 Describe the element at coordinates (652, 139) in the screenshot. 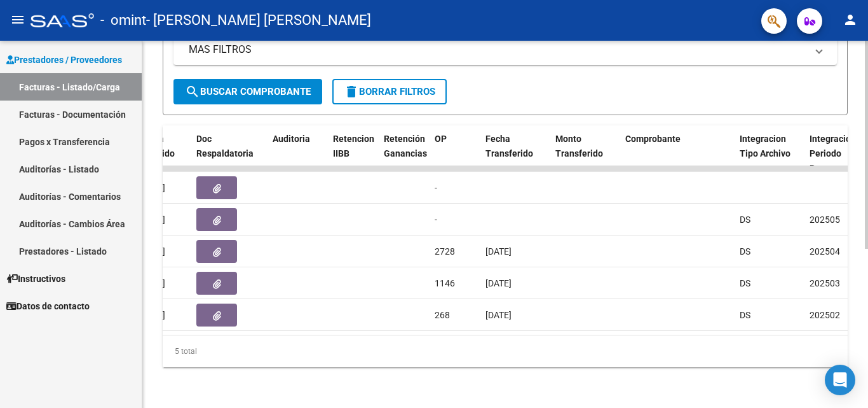

I see `span: Comprobante` at that location.